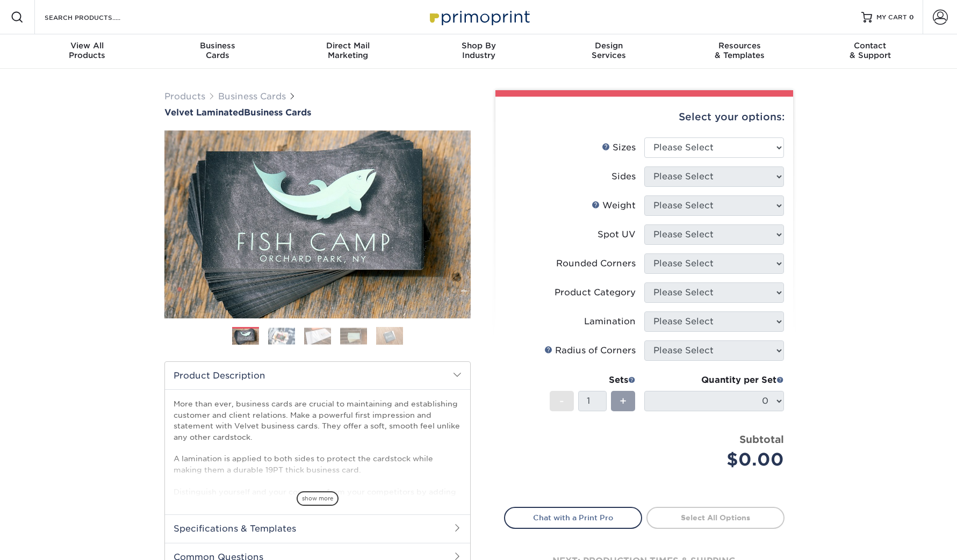  Describe the element at coordinates (318, 529) in the screenshot. I see `h2: Specifications & Templates` at that location.